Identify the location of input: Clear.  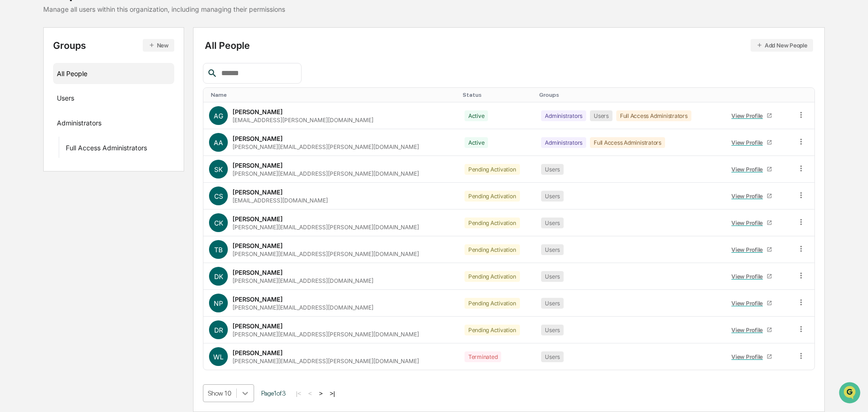
(90, 48).